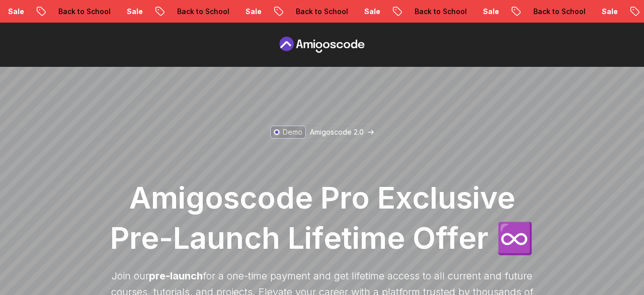  I want to click on span: pre-launch, so click(176, 276).